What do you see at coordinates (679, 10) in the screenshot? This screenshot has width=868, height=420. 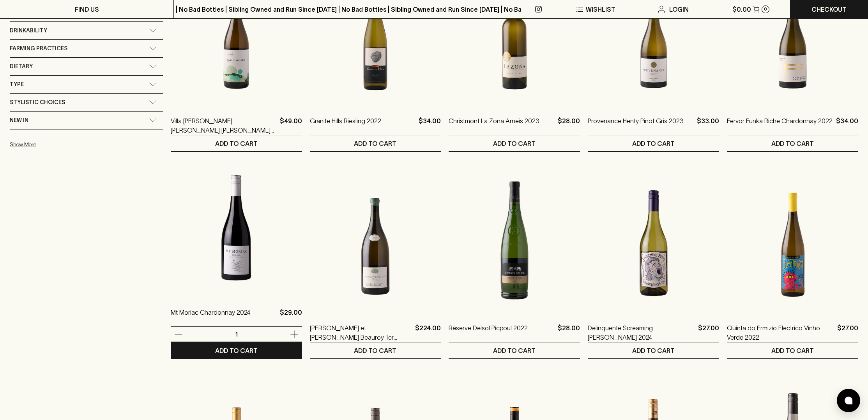 I see `p: Login` at bounding box center [679, 10].